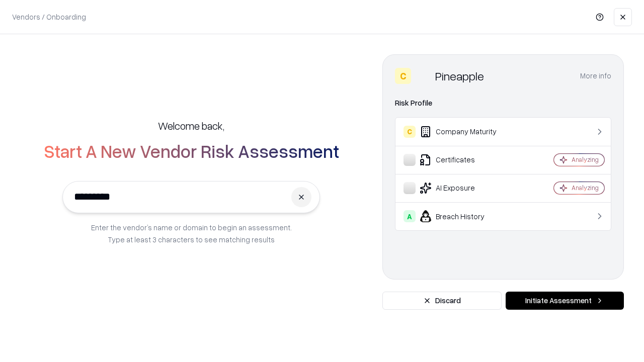 This screenshot has width=644, height=362. What do you see at coordinates (596, 76) in the screenshot?
I see `button: More info` at bounding box center [596, 76].